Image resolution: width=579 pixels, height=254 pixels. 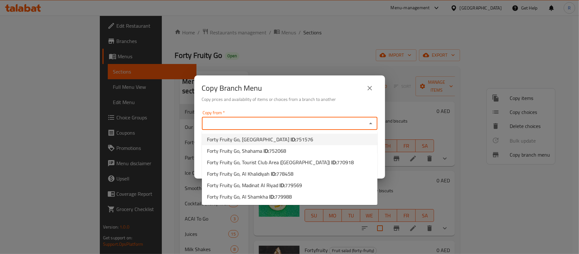 I want to click on h2: Copy Branch Menu, so click(x=232, y=88).